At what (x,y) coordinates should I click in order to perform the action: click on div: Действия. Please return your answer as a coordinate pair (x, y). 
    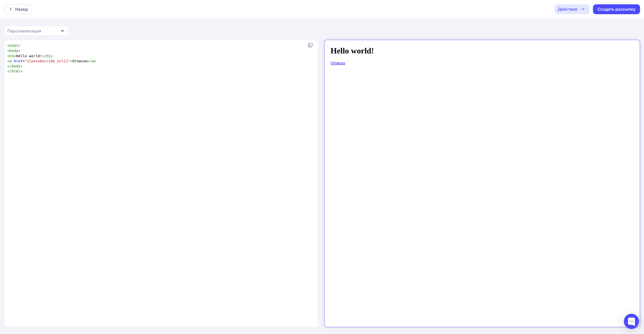
    Looking at the image, I should click on (567, 9).